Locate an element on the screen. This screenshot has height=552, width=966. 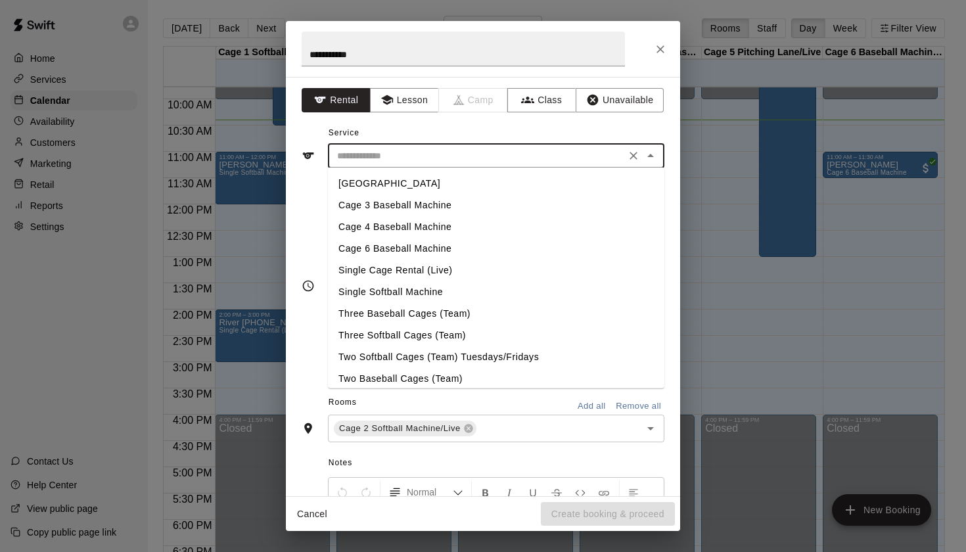
span: Camps can only be created in the Services page is located at coordinates (473, 100).